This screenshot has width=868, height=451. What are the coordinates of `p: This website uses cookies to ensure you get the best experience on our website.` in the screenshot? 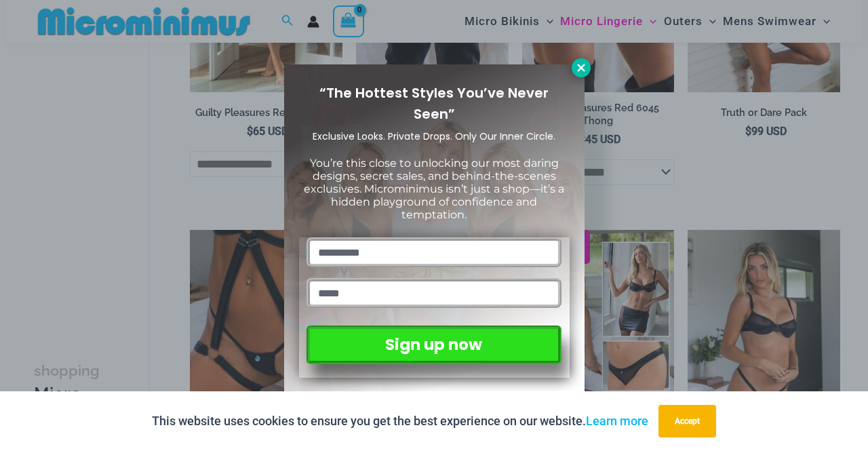 It's located at (400, 421).